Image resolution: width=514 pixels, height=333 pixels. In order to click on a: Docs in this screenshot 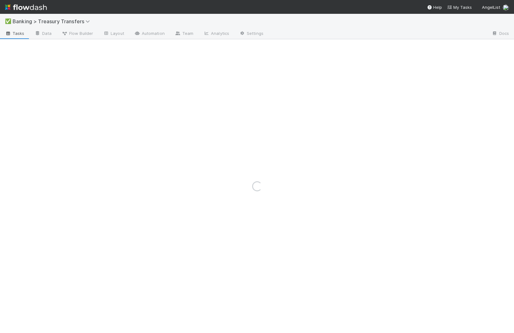, I will do `click(500, 34)`.